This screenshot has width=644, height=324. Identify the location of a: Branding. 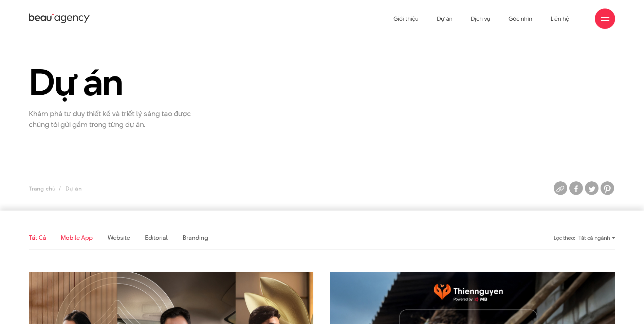
(195, 238).